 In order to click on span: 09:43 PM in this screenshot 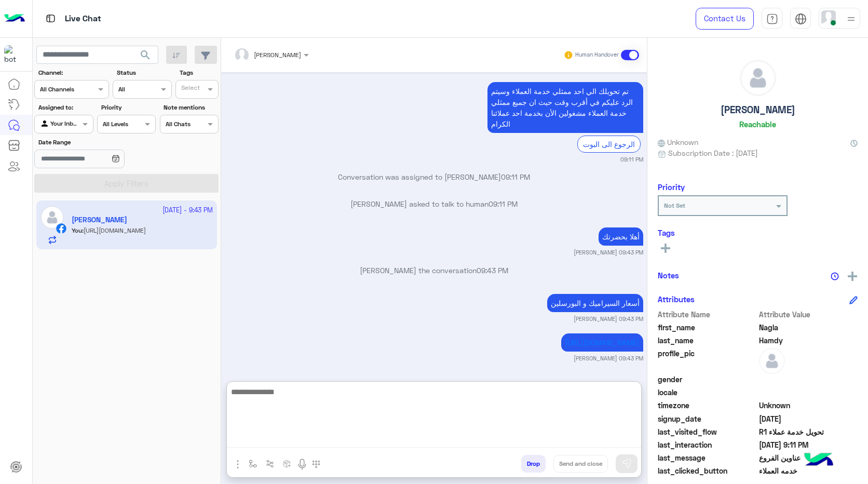, I will do `click(492, 270)`.